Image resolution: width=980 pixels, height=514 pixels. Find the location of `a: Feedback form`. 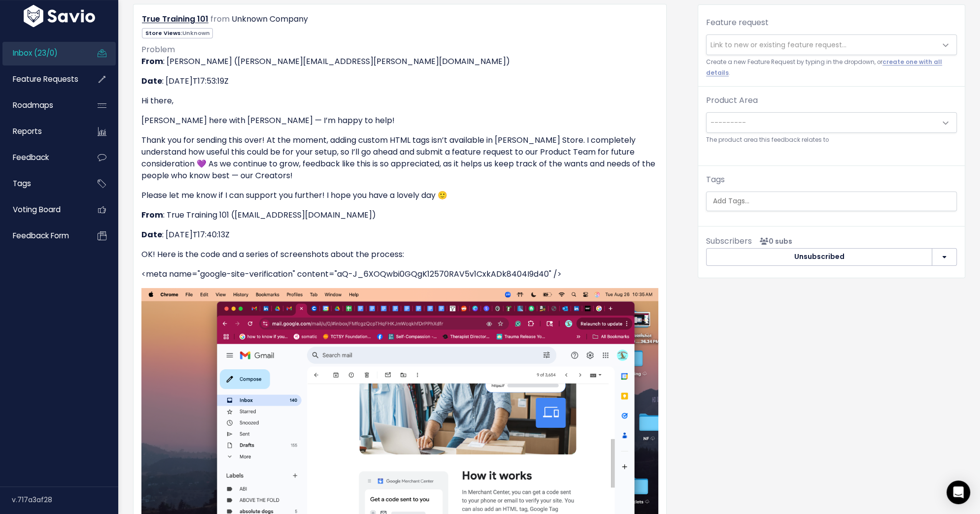

a: Feedback form is located at coordinates (42, 236).